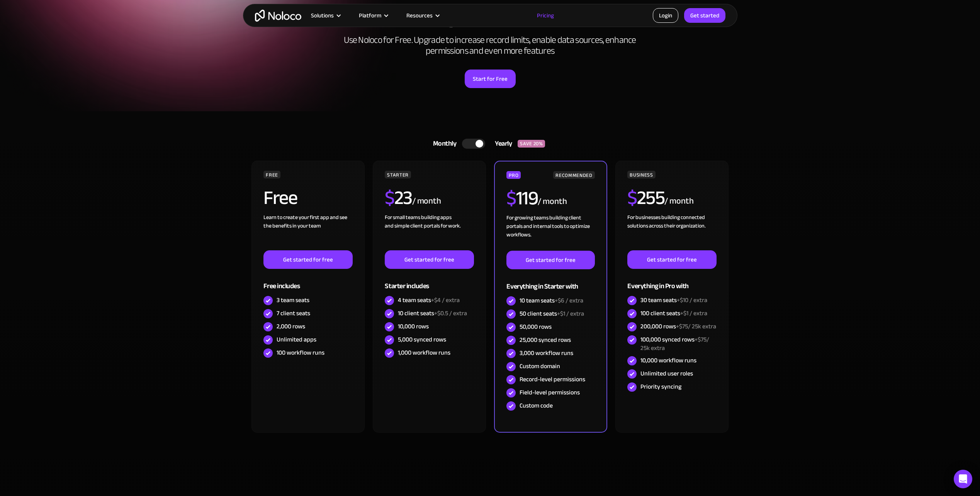  What do you see at coordinates (280, 198) in the screenshot?
I see `h2: Free` at bounding box center [280, 198].